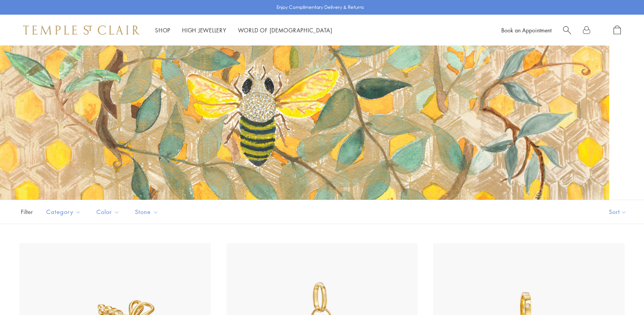 This screenshot has height=315, width=644. I want to click on a: Open Shopping Bag, so click(617, 30).